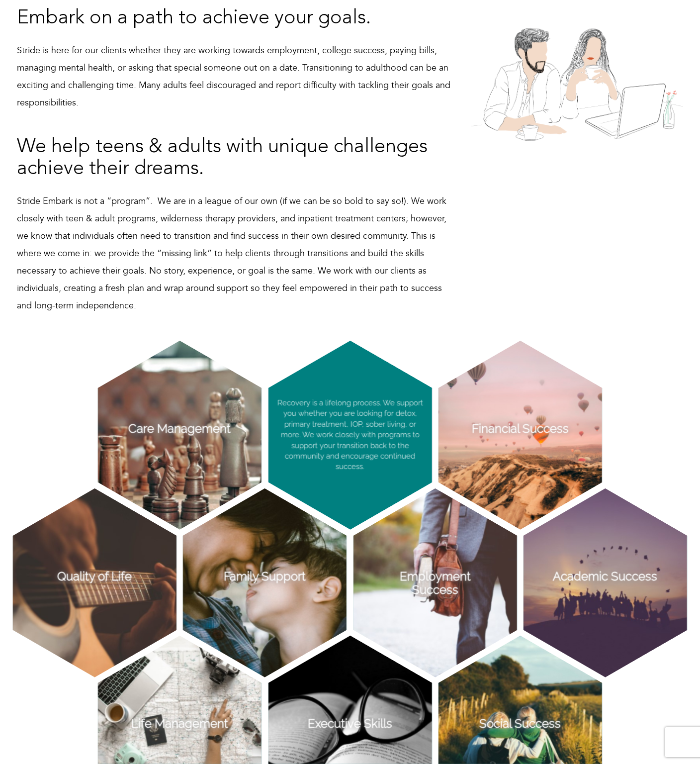 The image size is (700, 764). Describe the element at coordinates (236, 76) in the screenshot. I see `p: Stride is here for our clients whether they are working towards employment, college success, payi...` at that location.